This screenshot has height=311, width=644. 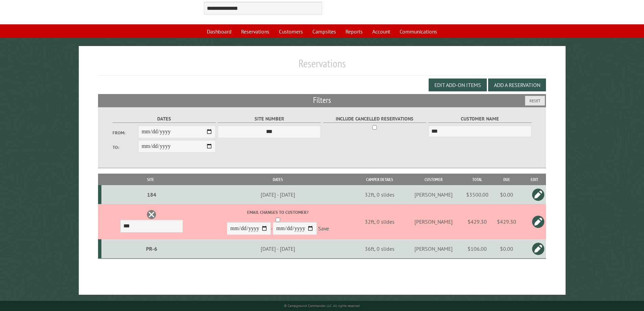 I want to click on button: Edit Add-on Items, so click(x=458, y=85).